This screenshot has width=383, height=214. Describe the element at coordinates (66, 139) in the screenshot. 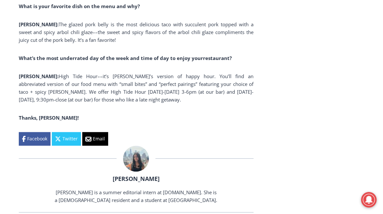

I see `a: Twitter` at that location.